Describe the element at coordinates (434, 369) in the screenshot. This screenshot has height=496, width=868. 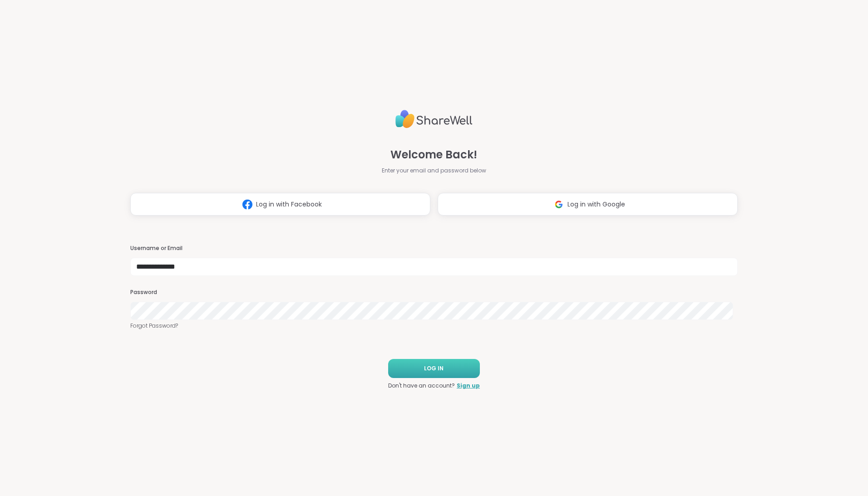
I see `button: LOG IN` at that location.